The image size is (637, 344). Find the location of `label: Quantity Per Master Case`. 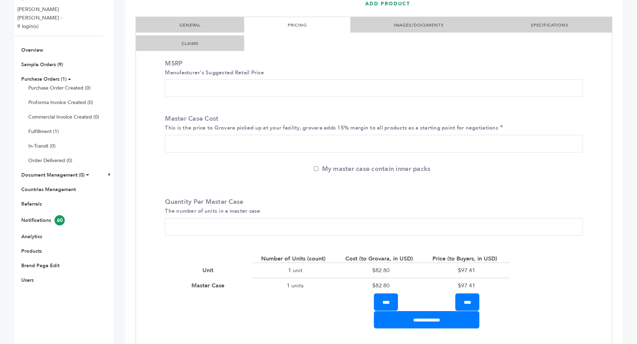

label: Quantity Per Master Case is located at coordinates (372, 206).